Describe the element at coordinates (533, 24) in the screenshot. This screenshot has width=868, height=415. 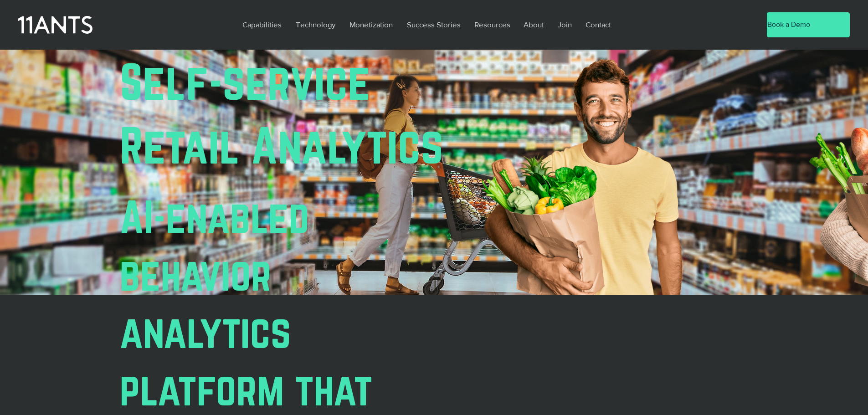
I see `a: About` at that location.